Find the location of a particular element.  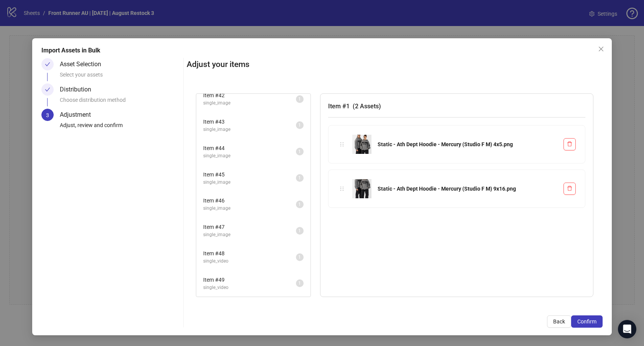

div: Adjust, review and confirm is located at coordinates (120, 127).